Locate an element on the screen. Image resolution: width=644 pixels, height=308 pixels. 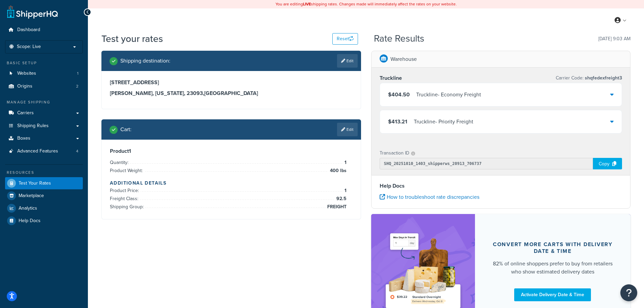
p: Carrier Code: is located at coordinates (589, 78).